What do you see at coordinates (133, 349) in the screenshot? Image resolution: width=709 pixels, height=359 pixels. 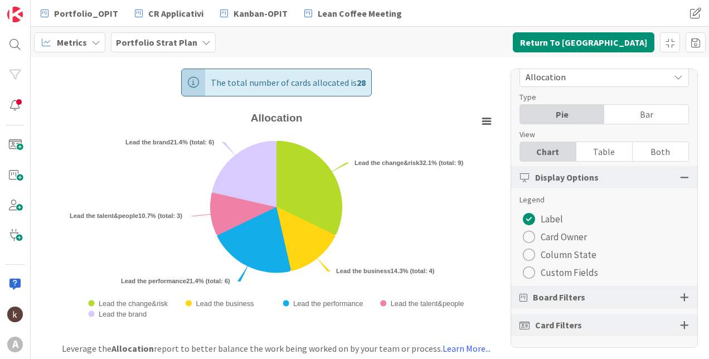 I see `b: Allocation` at bounding box center [133, 349].